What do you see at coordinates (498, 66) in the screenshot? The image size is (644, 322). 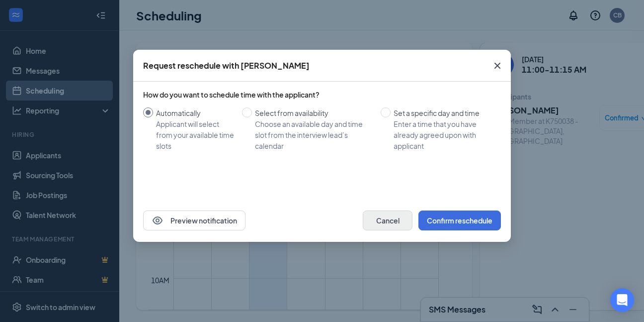 I see `button: Close` at bounding box center [498, 66].